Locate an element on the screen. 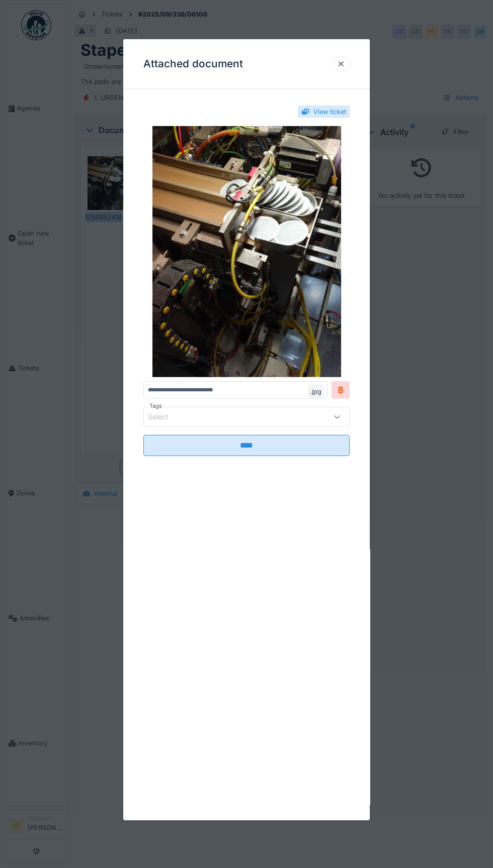  div: .jpg is located at coordinates (315, 391).